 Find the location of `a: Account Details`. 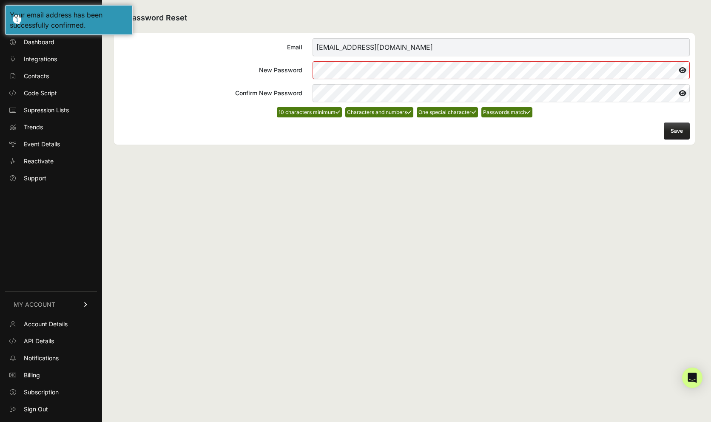

a: Account Details is located at coordinates (51, 324).